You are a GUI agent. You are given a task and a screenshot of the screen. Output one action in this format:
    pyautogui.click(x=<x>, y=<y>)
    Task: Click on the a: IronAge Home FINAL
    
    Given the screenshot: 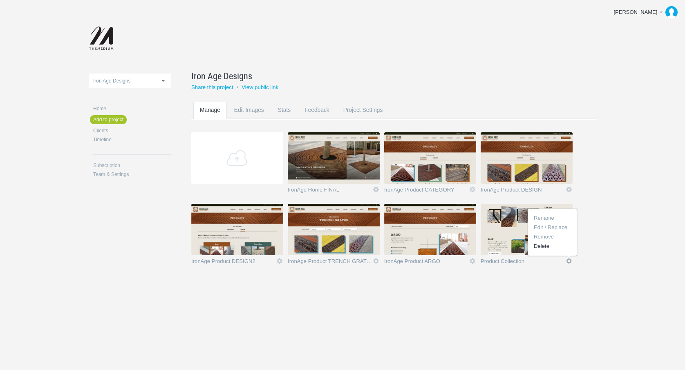 What is the action you would take?
    pyautogui.click(x=330, y=191)
    